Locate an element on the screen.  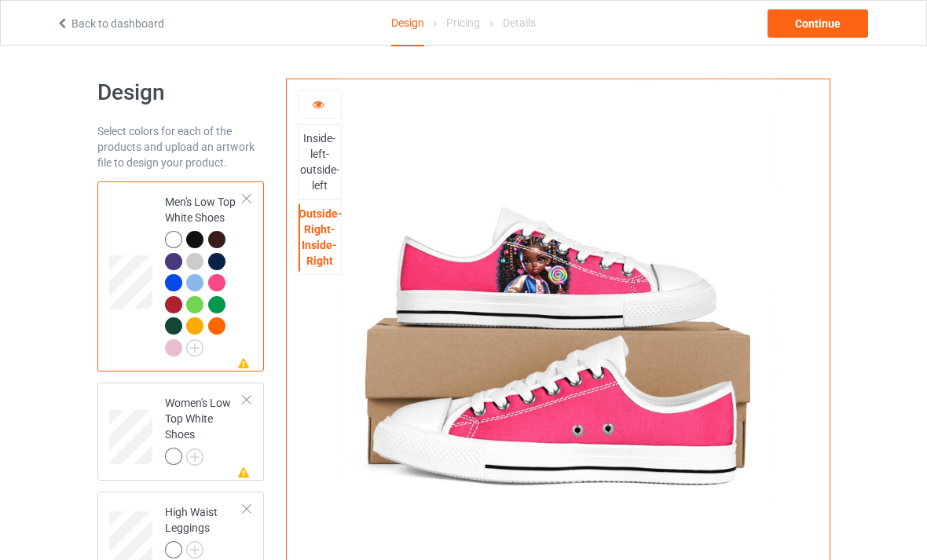
div: High Waist Leggings is located at coordinates (205, 531).